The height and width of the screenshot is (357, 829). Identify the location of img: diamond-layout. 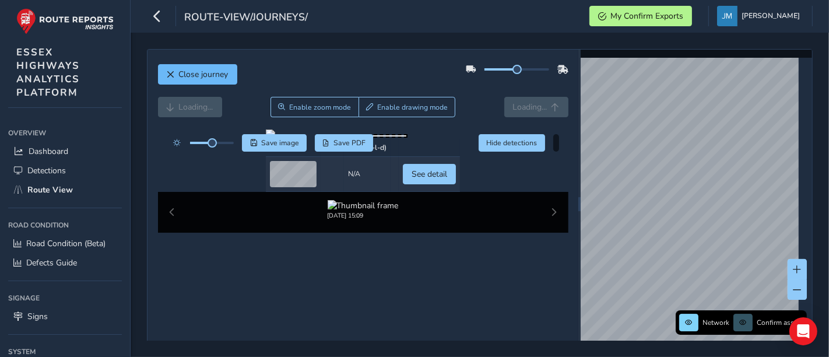
(727, 16).